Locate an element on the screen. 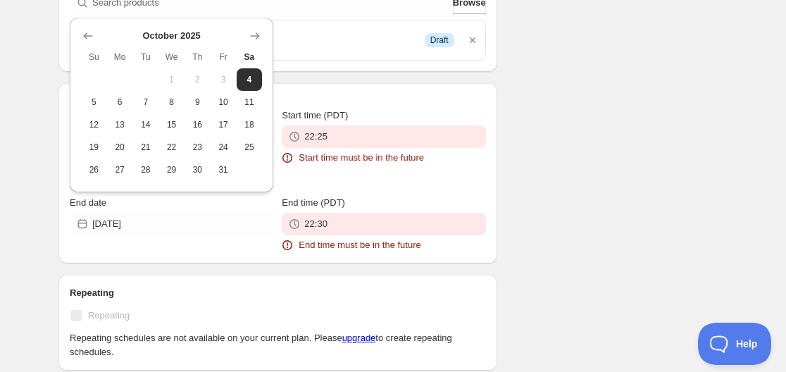 The height and width of the screenshot is (372, 786). span: 7 is located at coordinates (146, 102).